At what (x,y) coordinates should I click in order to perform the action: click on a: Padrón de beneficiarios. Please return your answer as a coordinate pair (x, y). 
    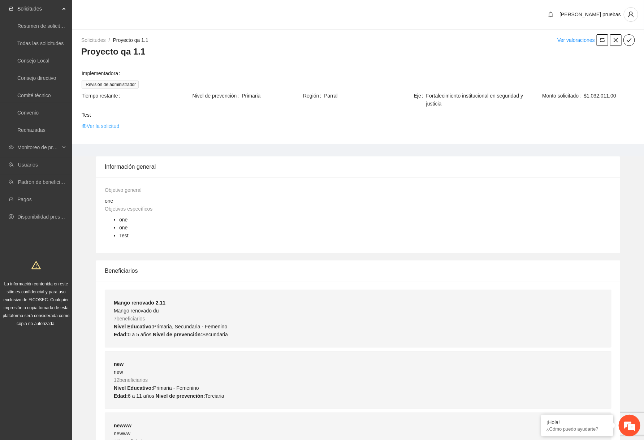
    Looking at the image, I should click on (44, 182).